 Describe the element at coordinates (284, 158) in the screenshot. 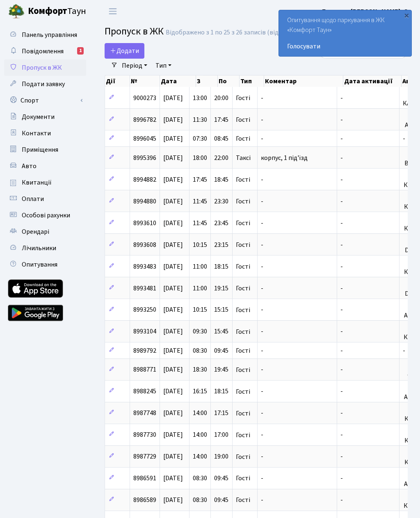

I see `span: корпус, 1 під'їзд` at that location.